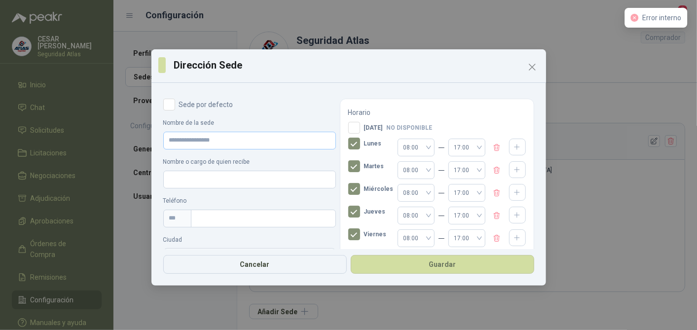  Describe the element at coordinates (375, 212) in the screenshot. I see `span: Jueves` at that location.